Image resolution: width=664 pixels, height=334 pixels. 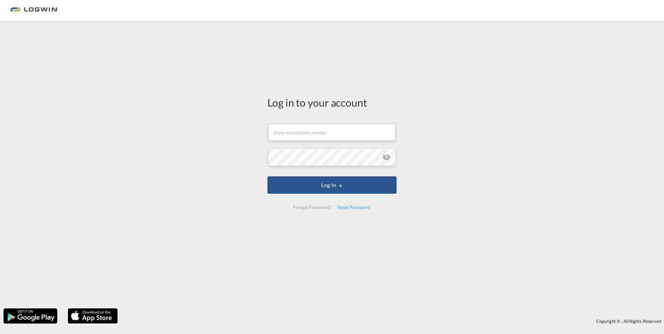 I want to click on input: Enter email/phone number, so click(x=332, y=132).